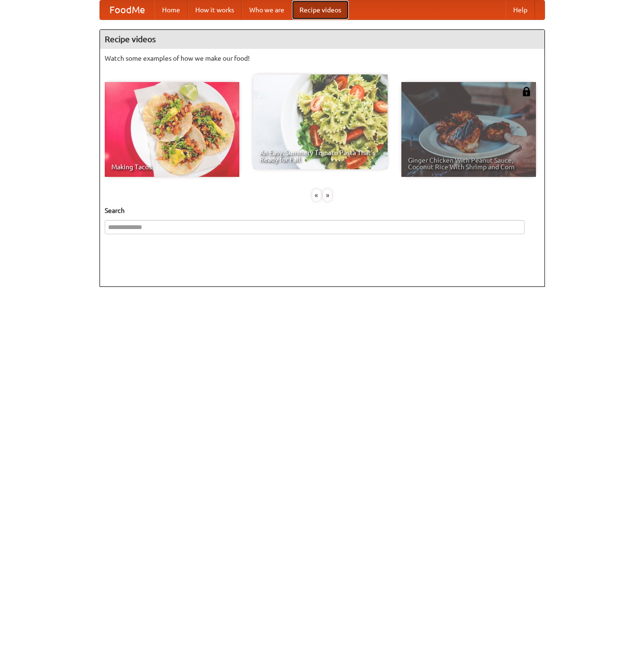 The height and width of the screenshot is (671, 644). Describe the element at coordinates (172, 167) in the screenshot. I see `span: Making Tacos` at that location.